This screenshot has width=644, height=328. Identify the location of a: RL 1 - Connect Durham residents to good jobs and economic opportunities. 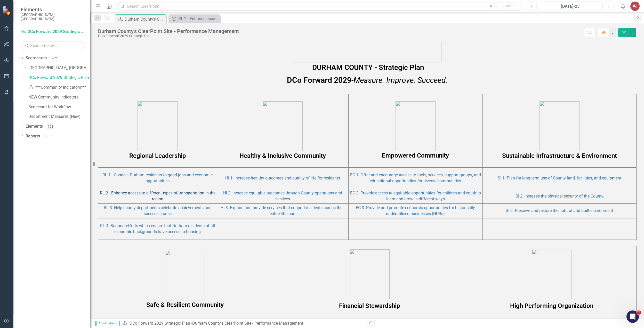
(157, 178).